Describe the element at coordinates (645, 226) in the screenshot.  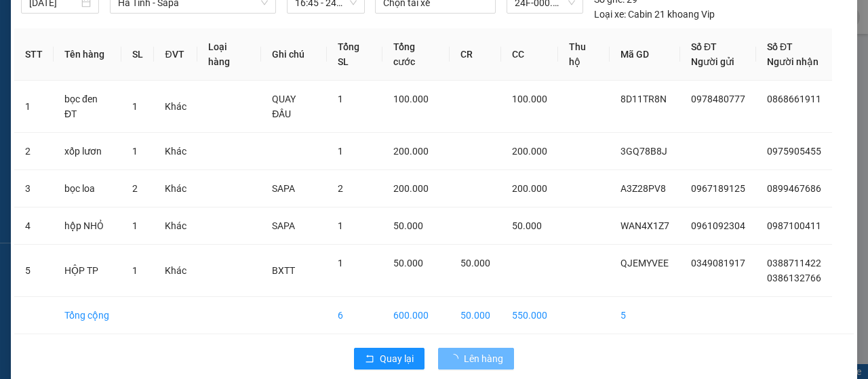
I see `span: WAN4X1Z7` at that location.